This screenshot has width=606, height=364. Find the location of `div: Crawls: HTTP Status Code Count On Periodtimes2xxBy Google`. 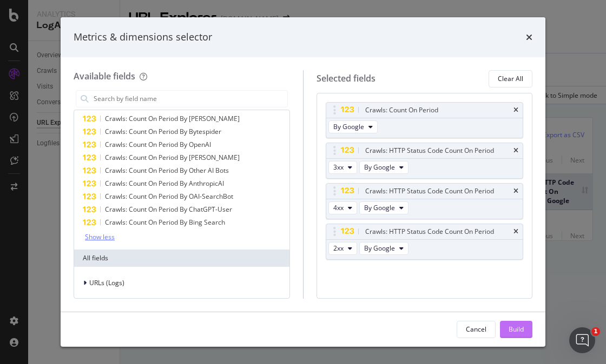

div: Crawls: HTTP Status Code Count On Periodtimes2xxBy Google is located at coordinates (424, 241).